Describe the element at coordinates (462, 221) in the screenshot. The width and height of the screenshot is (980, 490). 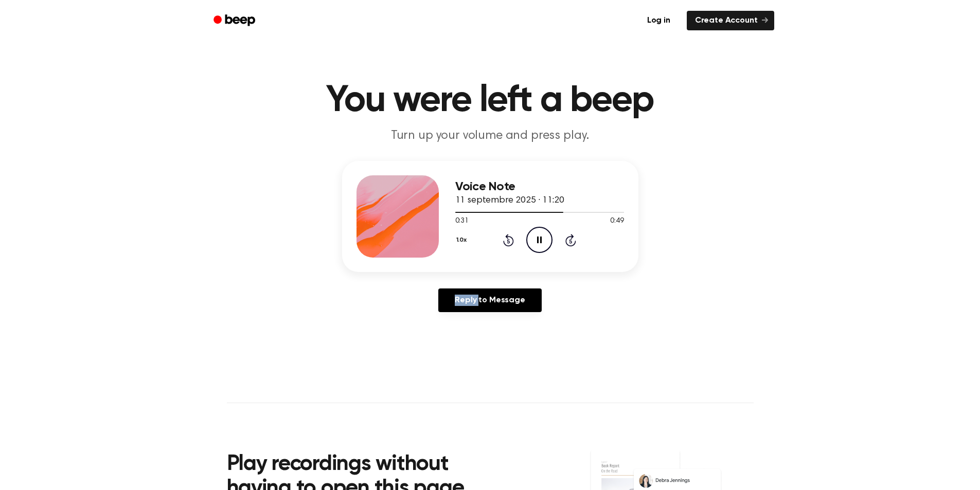
I see `span: 0:31` at that location.